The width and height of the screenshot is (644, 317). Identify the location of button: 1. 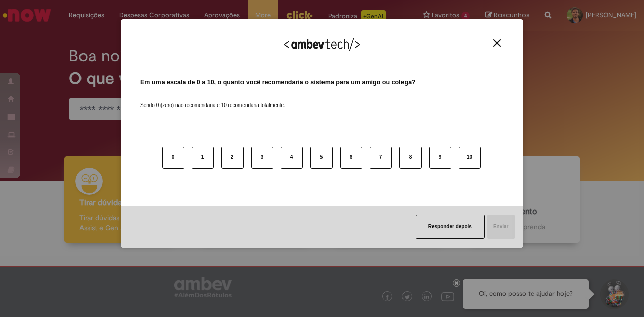
(203, 158).